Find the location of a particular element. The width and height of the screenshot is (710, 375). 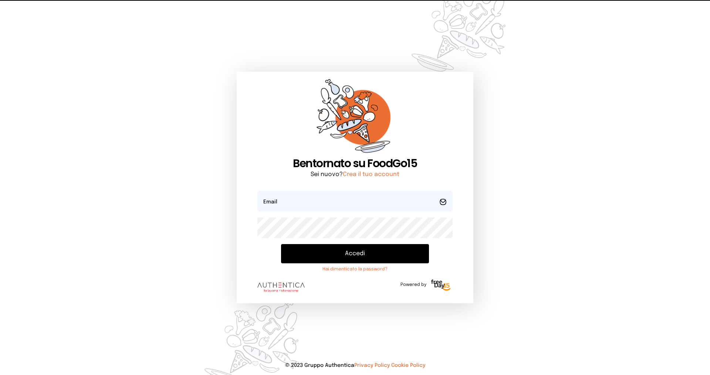

img: sticker-orange.65babaf.png is located at coordinates (355, 118).